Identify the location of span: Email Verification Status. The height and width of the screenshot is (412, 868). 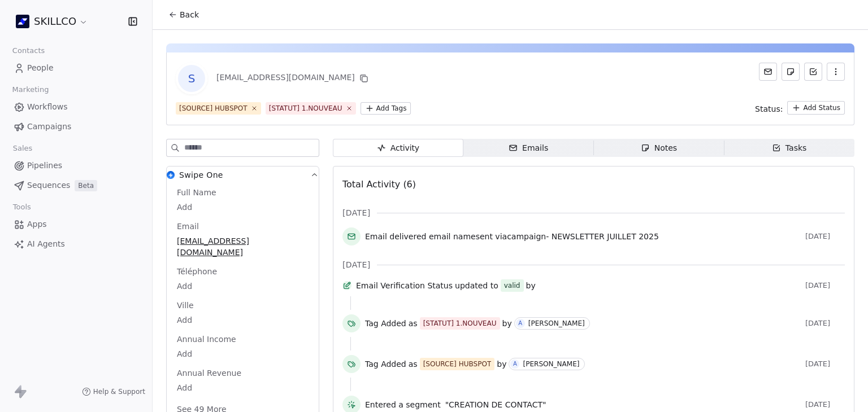
(405, 286).